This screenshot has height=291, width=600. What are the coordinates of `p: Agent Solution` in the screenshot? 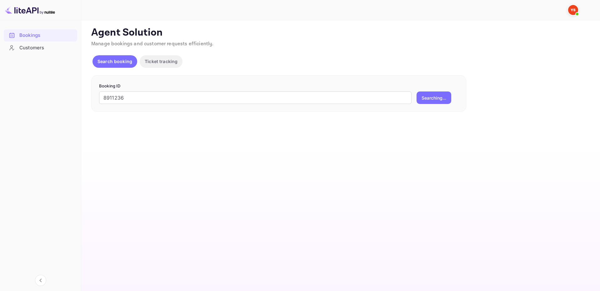 It's located at (340, 33).